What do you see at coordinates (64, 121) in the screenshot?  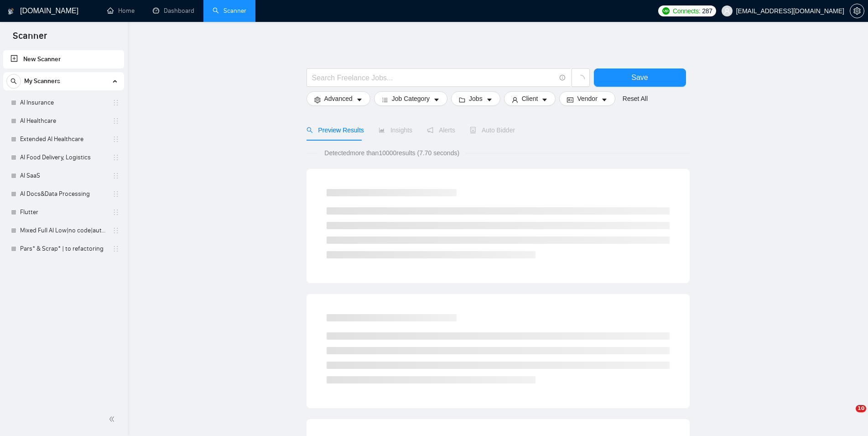 I see `a: AI Healthcare` at bounding box center [64, 121].